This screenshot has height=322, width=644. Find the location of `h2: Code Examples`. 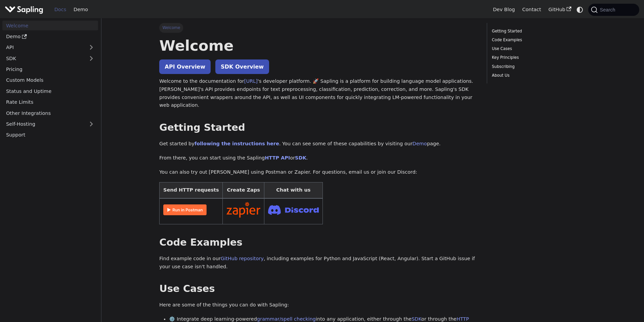

h2: Code Examples is located at coordinates (318, 243).